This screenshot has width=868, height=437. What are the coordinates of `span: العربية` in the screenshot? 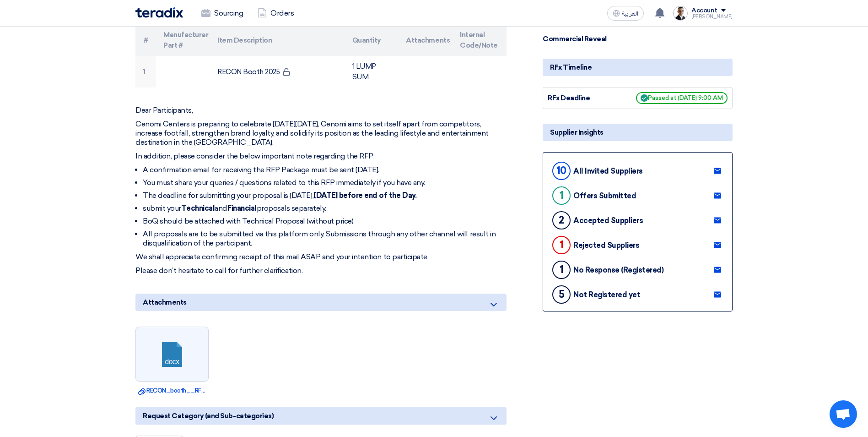 It's located at (630, 14).